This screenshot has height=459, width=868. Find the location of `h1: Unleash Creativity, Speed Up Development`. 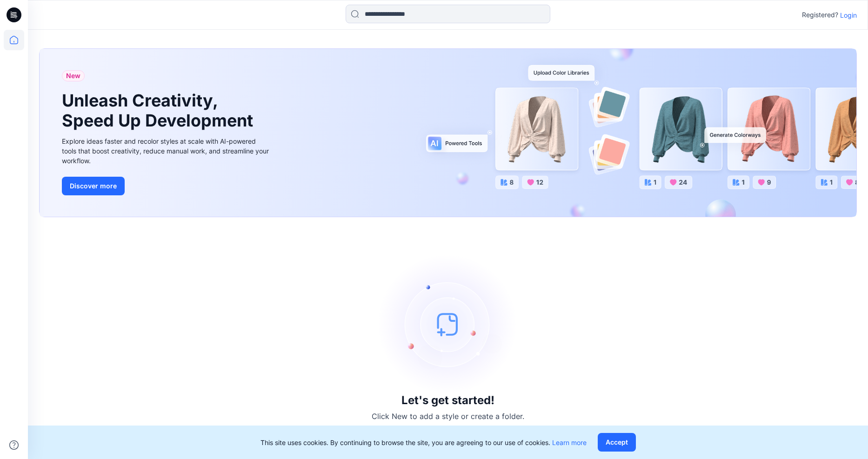

h1: Unleash Creativity, Speed Up Development is located at coordinates (160, 111).